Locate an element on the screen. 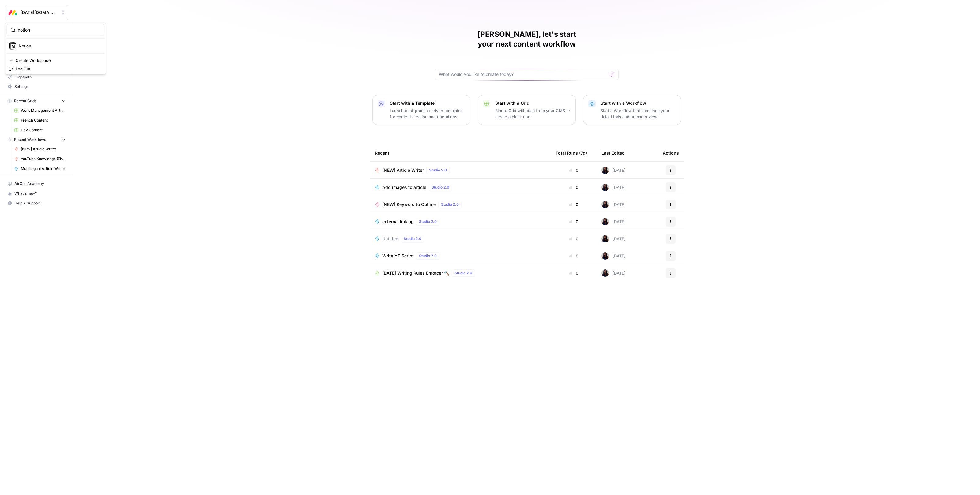 This screenshot has height=495, width=980. a: Settings is located at coordinates (36, 87).